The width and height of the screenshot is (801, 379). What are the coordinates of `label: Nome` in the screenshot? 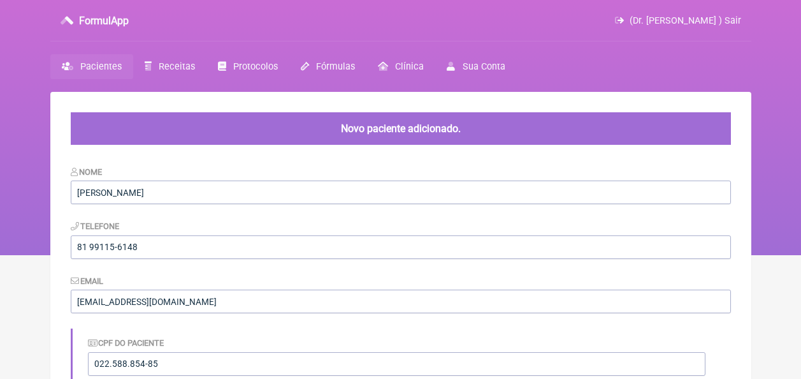 It's located at (87, 171).